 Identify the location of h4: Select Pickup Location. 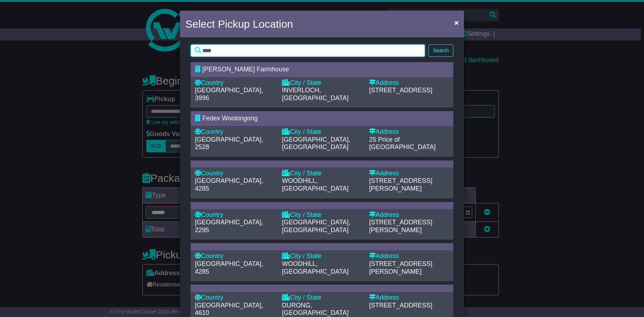
(239, 24).